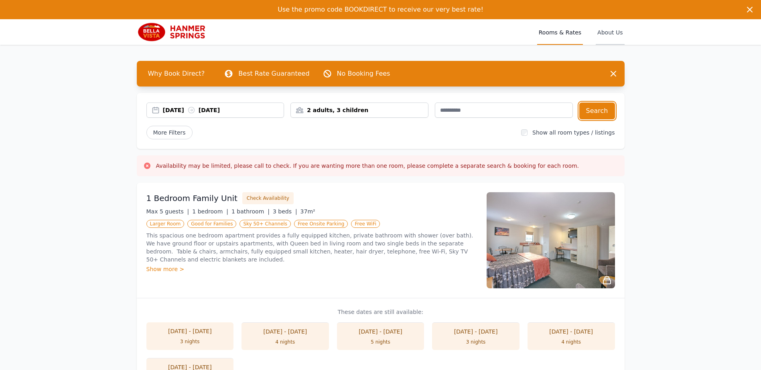 The height and width of the screenshot is (370, 761). Describe the element at coordinates (597, 111) in the screenshot. I see `button: Search` at that location.